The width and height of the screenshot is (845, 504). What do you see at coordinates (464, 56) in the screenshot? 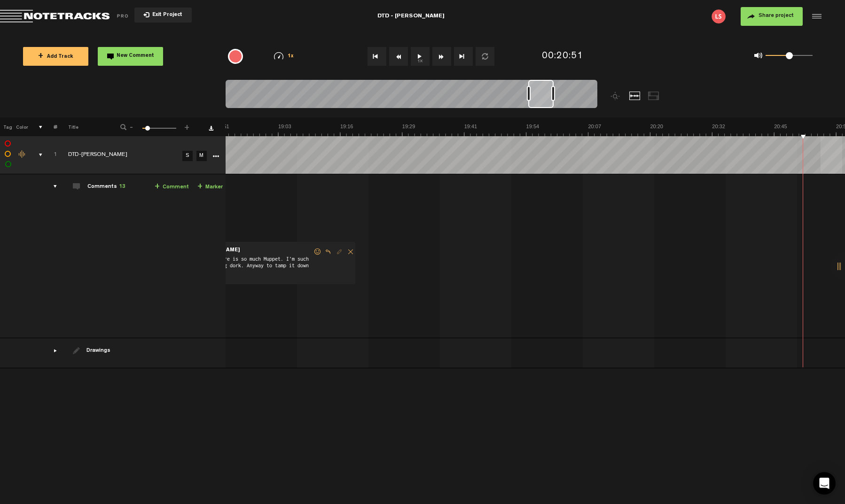
I see `button: Go to end` at bounding box center [464, 56].